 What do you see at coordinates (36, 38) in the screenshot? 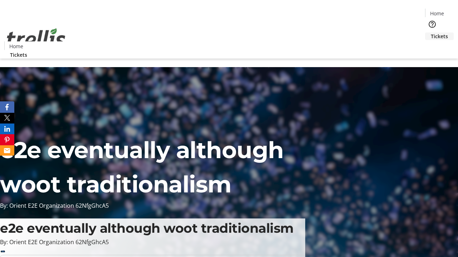
I see `img: Orient E2E Organization 62NfgGhcA5's Logo` at bounding box center [36, 38].